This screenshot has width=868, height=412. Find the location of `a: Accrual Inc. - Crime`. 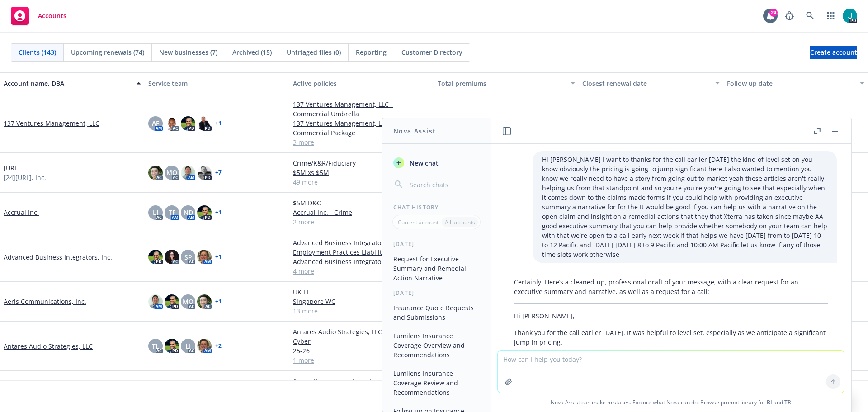

a: Accrual Inc. - Crime is located at coordinates (362, 212).